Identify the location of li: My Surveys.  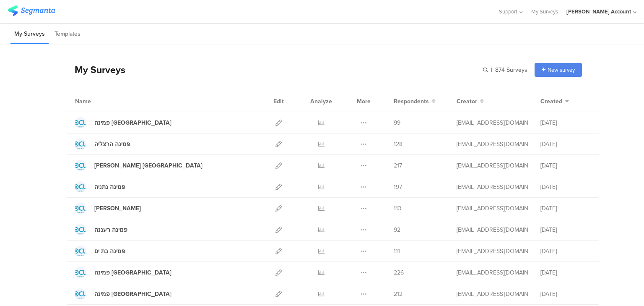
(30, 34).